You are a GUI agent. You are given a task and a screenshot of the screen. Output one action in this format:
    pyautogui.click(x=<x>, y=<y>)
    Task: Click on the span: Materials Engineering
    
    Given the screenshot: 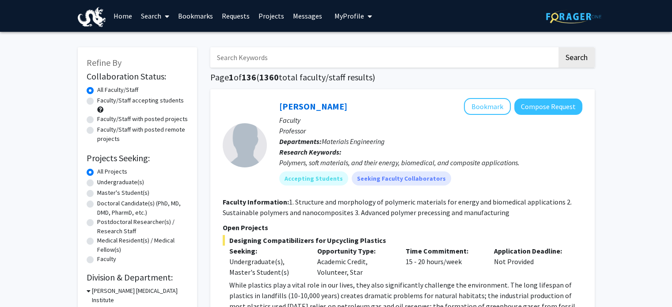 What is the action you would take?
    pyautogui.click(x=353, y=141)
    